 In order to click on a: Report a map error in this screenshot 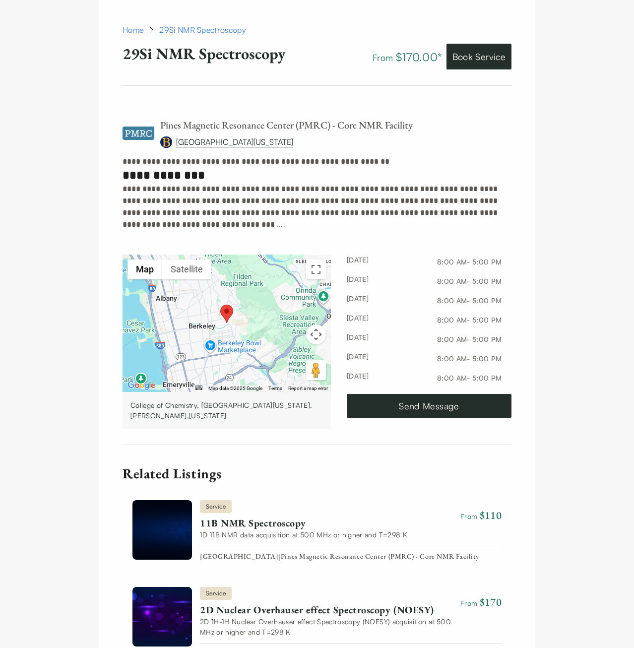, I will do `click(308, 388)`.